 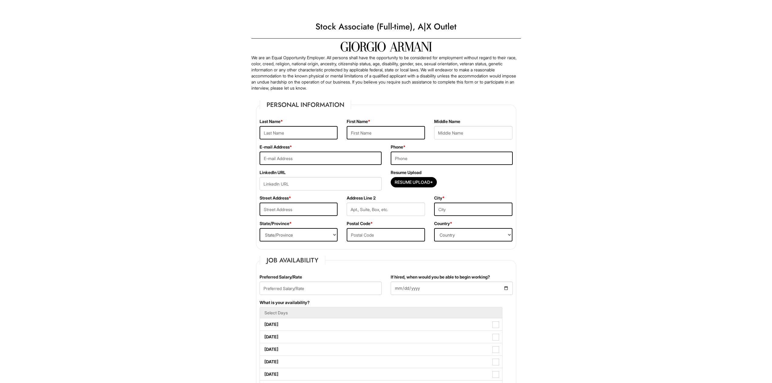 What do you see at coordinates (292, 260) in the screenshot?
I see `legend: Job Availability` at bounding box center [292, 260].